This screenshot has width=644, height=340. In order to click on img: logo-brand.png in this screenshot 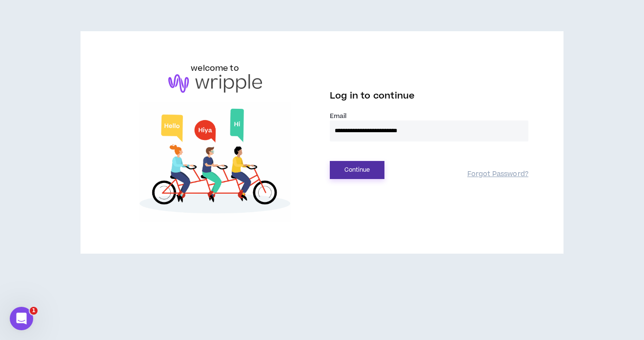, I will do `click(215, 84)`.